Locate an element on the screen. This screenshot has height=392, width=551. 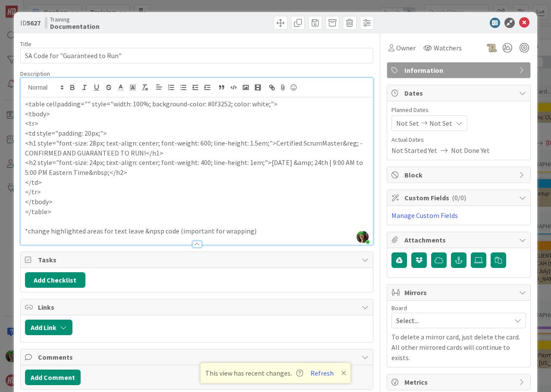
span: Dates is located at coordinates (459, 93).